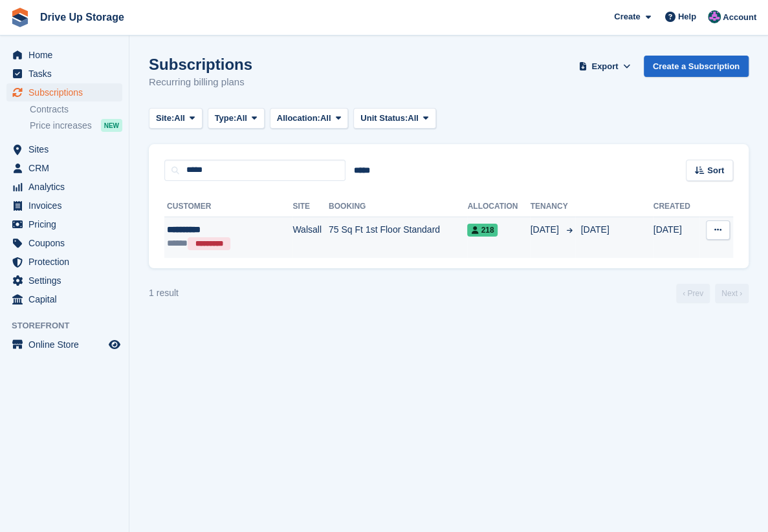  I want to click on nav: Page, so click(712, 294).